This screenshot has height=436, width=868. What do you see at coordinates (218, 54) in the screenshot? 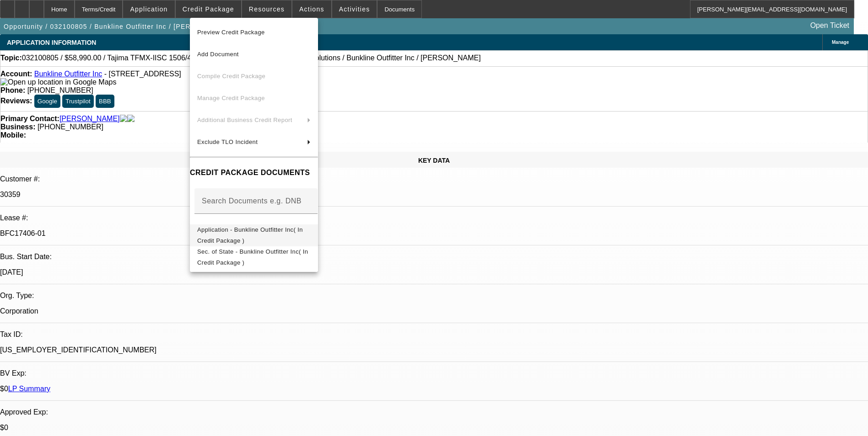
I see `span: Add Document` at bounding box center [218, 54].